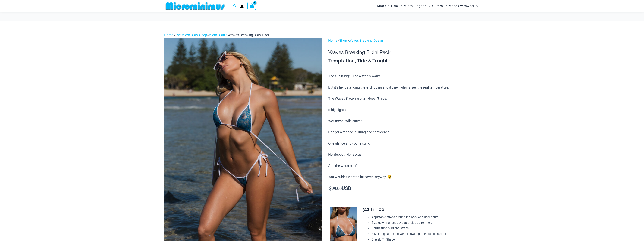  What do you see at coordinates (424, 228) in the screenshot?
I see `li: Contrasting bind and straps.` at bounding box center [424, 228].